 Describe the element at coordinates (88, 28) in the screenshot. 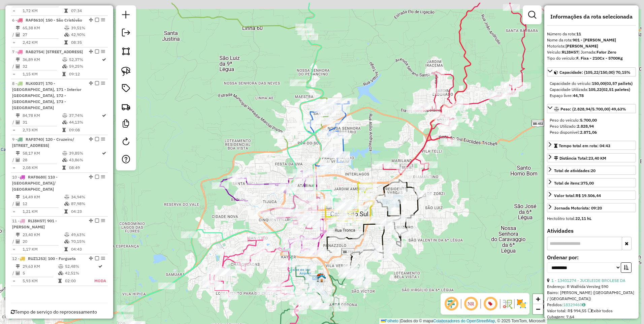

I see `td: 39,51%` at that location.